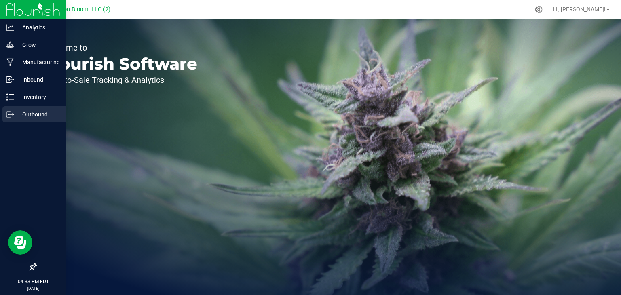 This screenshot has width=621, height=295. What do you see at coordinates (38, 80) in the screenshot?
I see `p: Inbound` at bounding box center [38, 80].